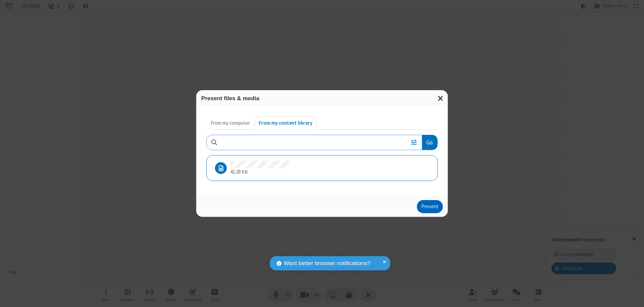  I want to click on h3: Present files & media, so click(322, 99).